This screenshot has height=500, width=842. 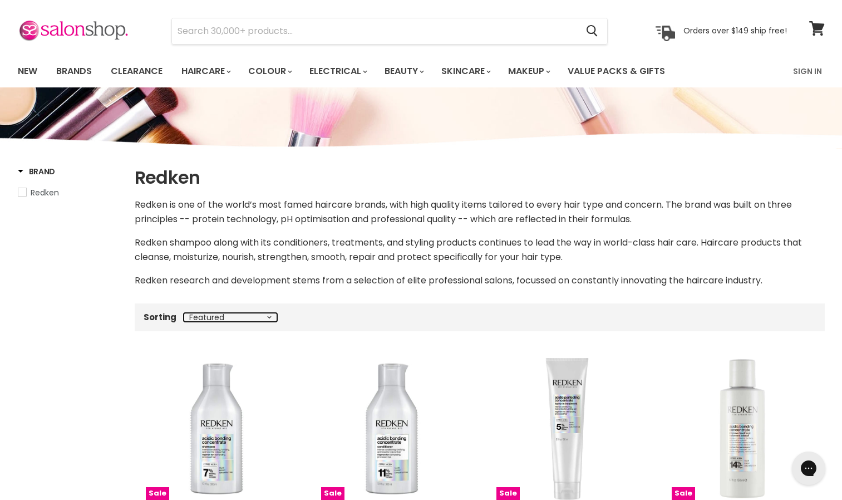 I want to click on a: Sign In, so click(x=808, y=71).